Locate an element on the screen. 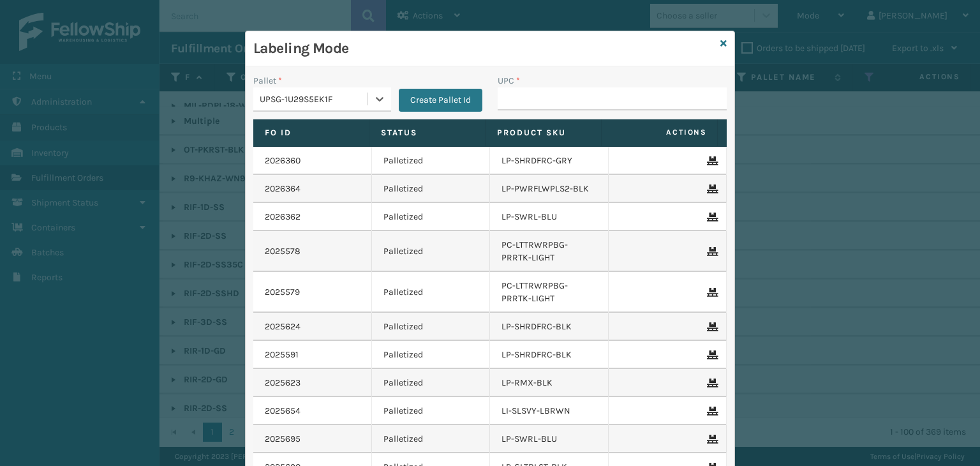  td: LP-SHRDFRC-GRY is located at coordinates (550, 161).